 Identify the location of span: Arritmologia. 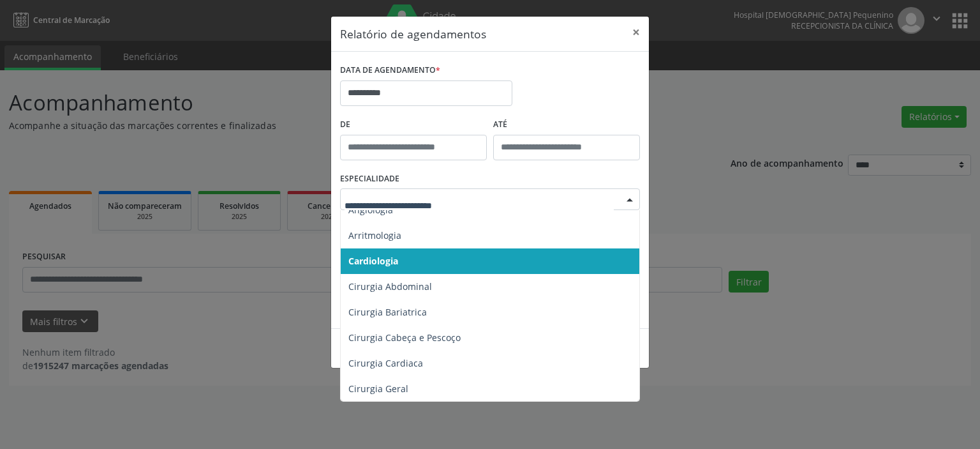
(375, 235).